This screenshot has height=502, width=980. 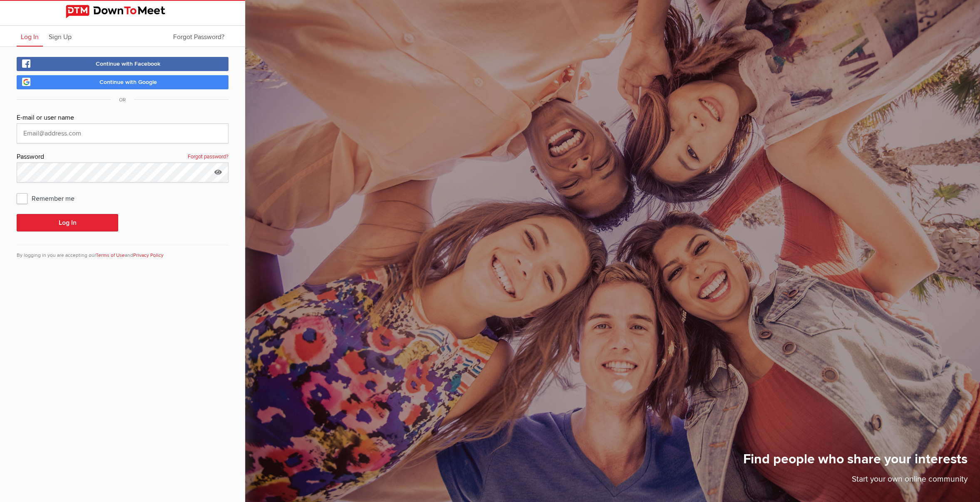 What do you see at coordinates (60, 37) in the screenshot?
I see `span: Sign Up` at bounding box center [60, 37].